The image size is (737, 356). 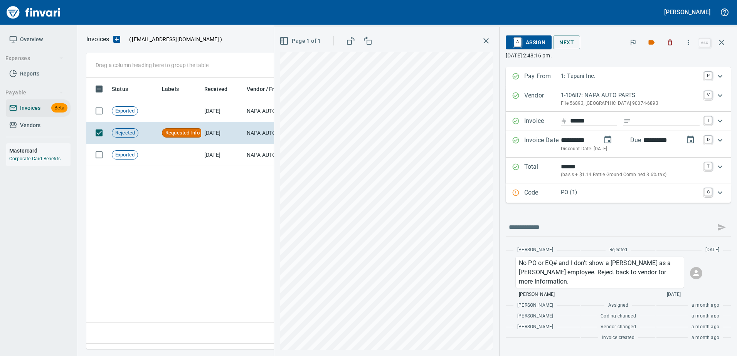 I want to click on span: Assign, so click(x=528, y=42).